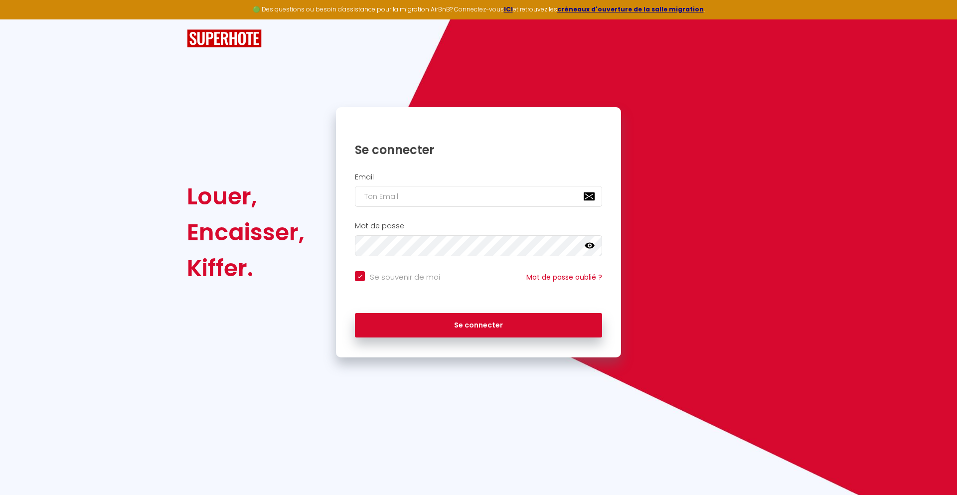 The width and height of the screenshot is (957, 495). I want to click on div: Kiffer., so click(246, 268).